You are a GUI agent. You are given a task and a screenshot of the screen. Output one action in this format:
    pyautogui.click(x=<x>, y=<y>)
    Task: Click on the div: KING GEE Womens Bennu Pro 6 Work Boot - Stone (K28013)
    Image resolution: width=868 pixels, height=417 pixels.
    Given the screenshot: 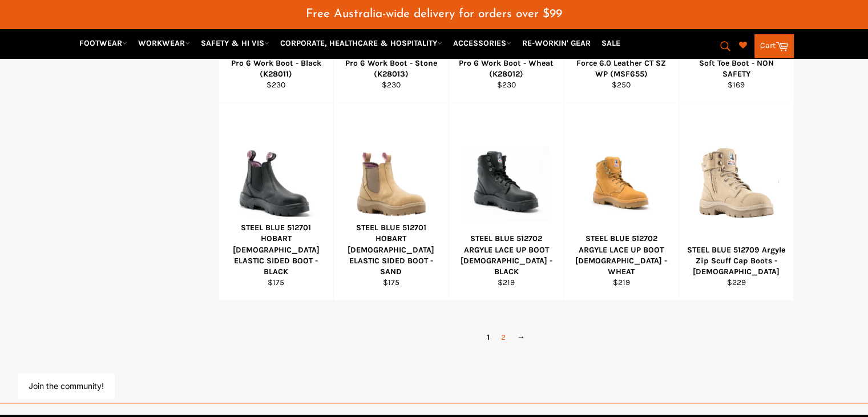 What is the action you would take?
    pyautogui.click(x=392, y=63)
    